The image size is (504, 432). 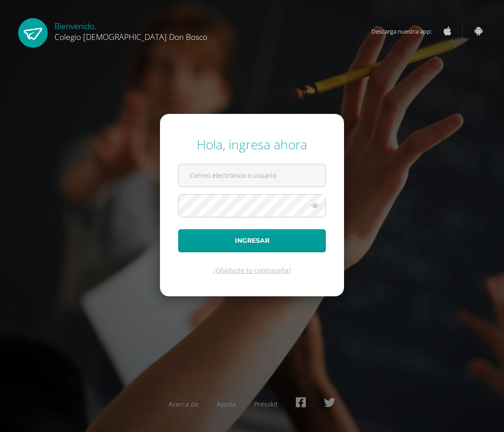 I want to click on div: Hola, ingresa ahora, so click(x=251, y=145).